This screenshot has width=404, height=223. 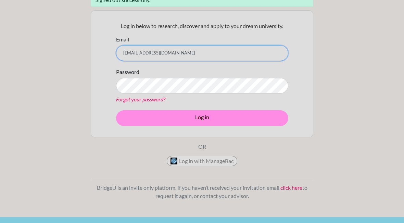 What do you see at coordinates (292, 187) in the screenshot?
I see `a: click here` at bounding box center [292, 187].